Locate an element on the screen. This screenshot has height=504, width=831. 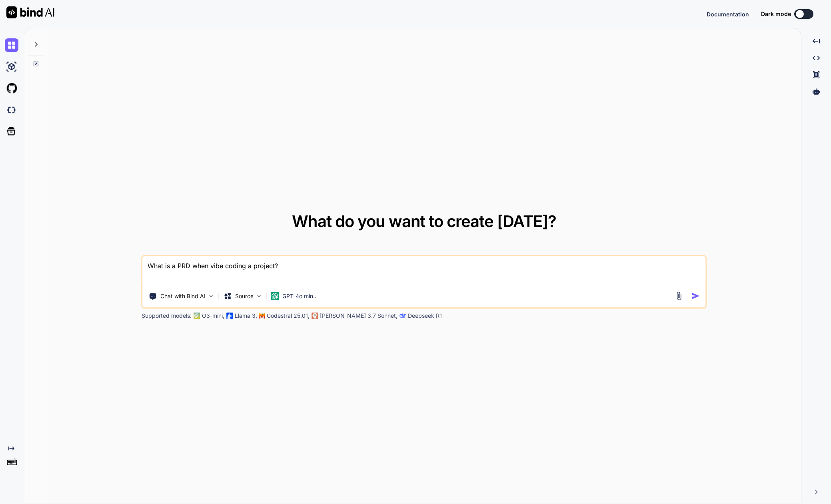
span: Documentation is located at coordinates (728, 14).